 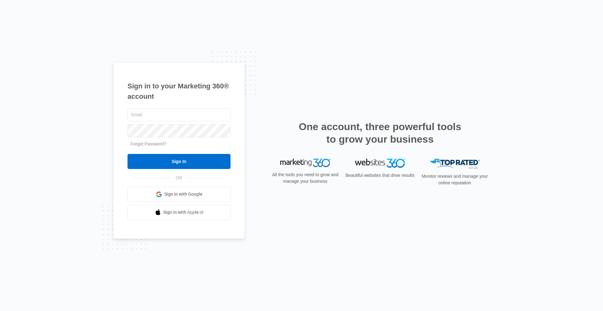 I want to click on input: Email, so click(x=179, y=115).